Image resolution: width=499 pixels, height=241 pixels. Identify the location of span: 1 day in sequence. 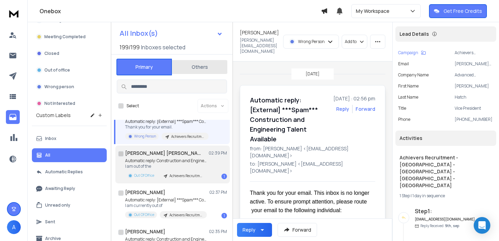
(429, 195).